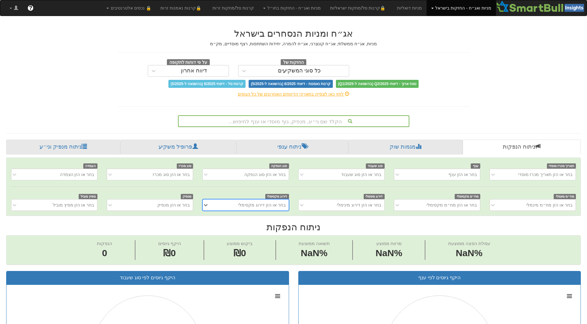  Describe the element at coordinates (77, 174) in the screenshot. I see `div: בחר או הזן הצמדה` at that location.